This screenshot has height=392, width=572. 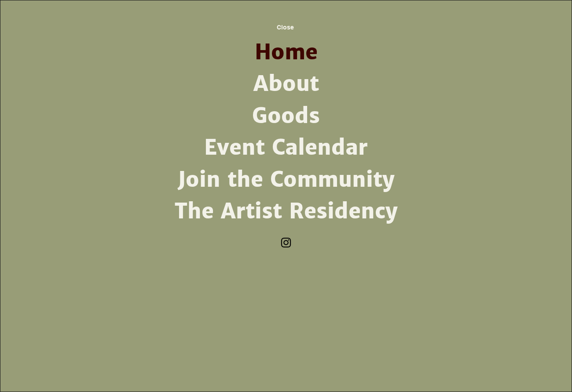 What do you see at coordinates (286, 132) in the screenshot?
I see `nav: Site` at bounding box center [286, 132].